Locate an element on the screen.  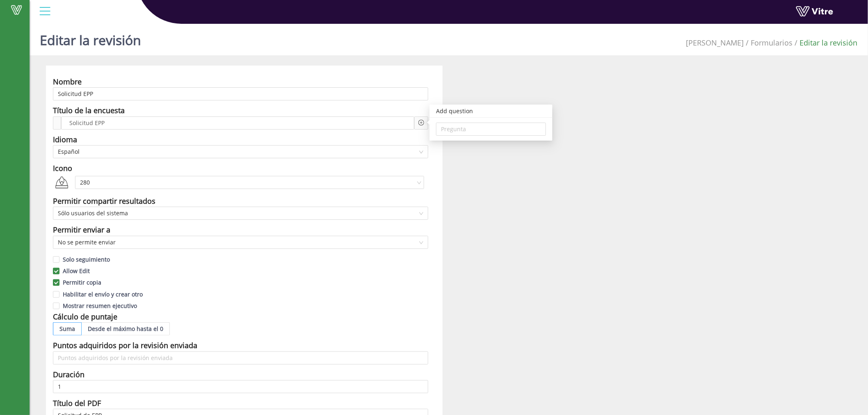
div: Add question is located at coordinates (490, 111).